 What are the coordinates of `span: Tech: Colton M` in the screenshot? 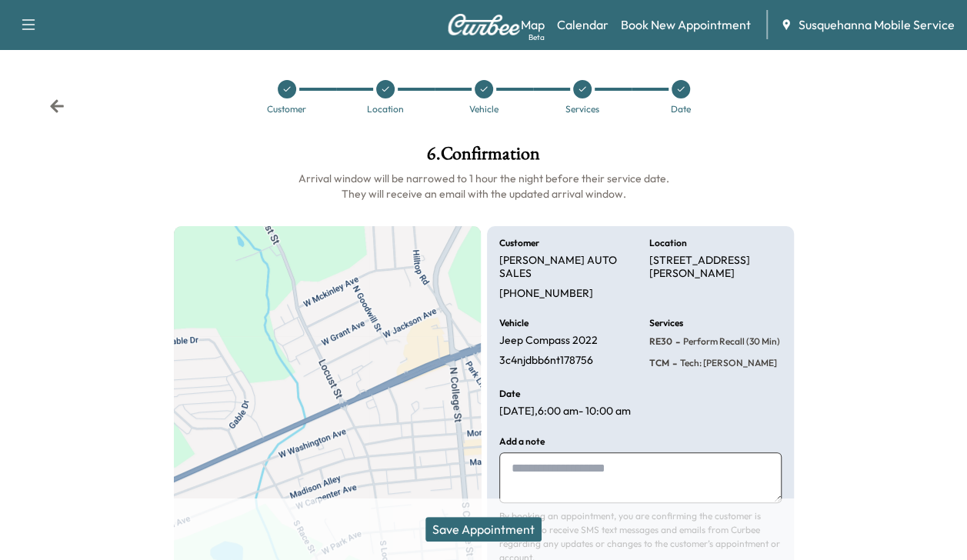 It's located at (727, 363).